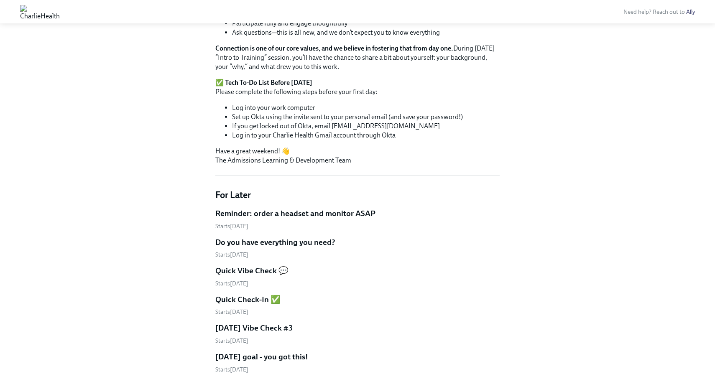 The height and width of the screenshot is (374, 715). I want to click on h4: For Later, so click(357, 195).